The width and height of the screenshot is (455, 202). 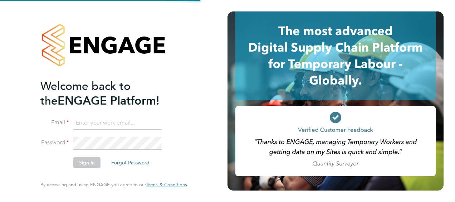 What do you see at coordinates (55, 122) in the screenshot?
I see `label: Email` at bounding box center [55, 122].